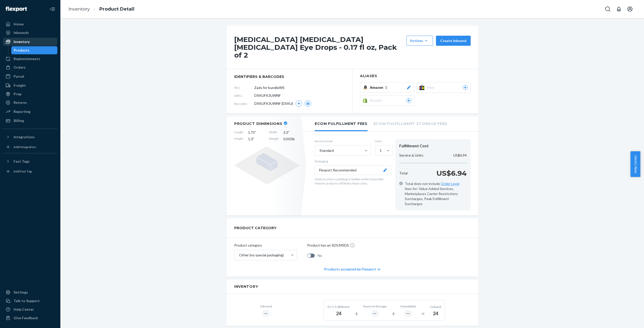 The height and width of the screenshot is (328, 644). Describe the element at coordinates (386, 88) in the screenshot. I see `span: 1` at that location.